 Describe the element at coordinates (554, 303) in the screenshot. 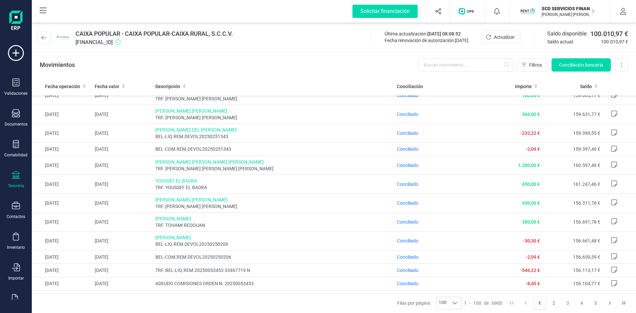

I see `button: Page 2` at that location.